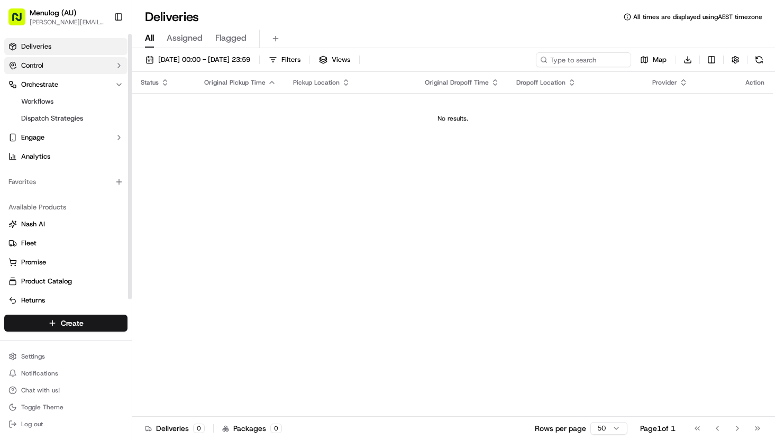  Describe the element at coordinates (47, 281) in the screenshot. I see `span: Product Catalog` at that location.